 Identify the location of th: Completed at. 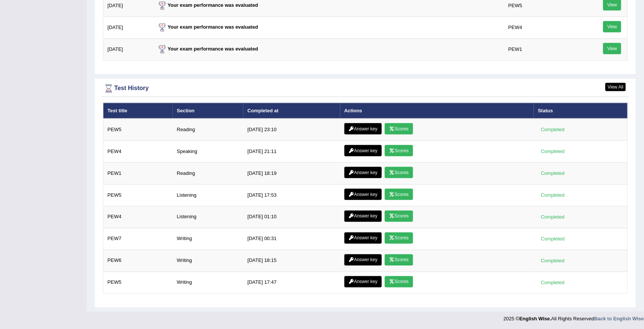
(292, 111).